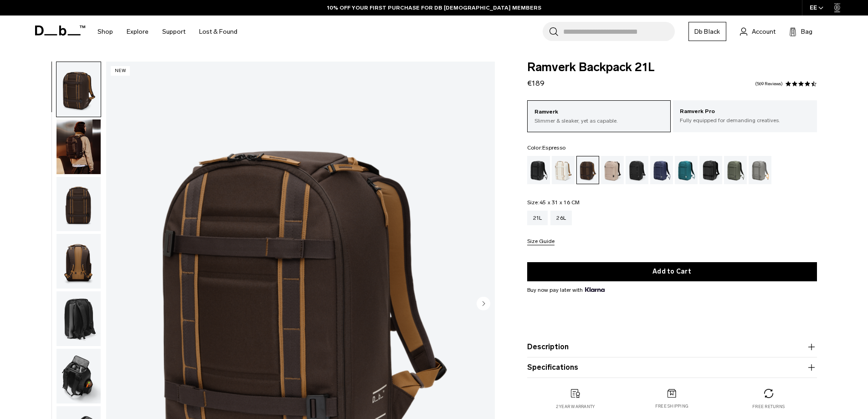  Describe the element at coordinates (764, 32) in the screenshot. I see `span: Account` at that location.